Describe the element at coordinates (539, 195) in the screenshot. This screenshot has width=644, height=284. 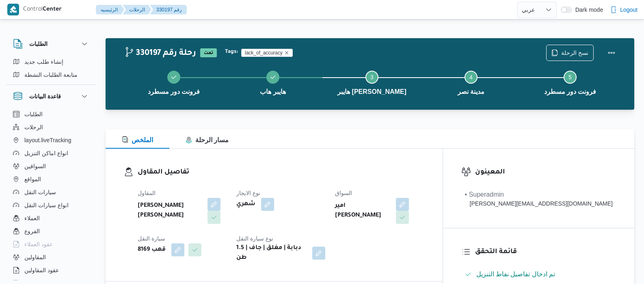
I see `div: • Superadmin` at that location.